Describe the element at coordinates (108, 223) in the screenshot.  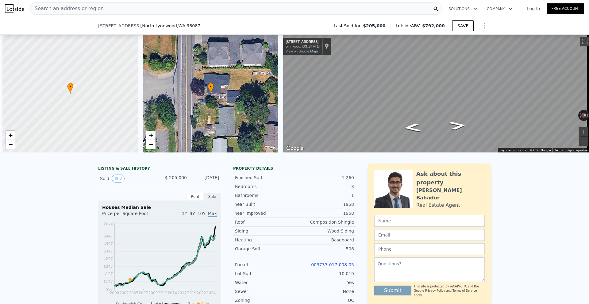
I see `tspan: $532` at that location.